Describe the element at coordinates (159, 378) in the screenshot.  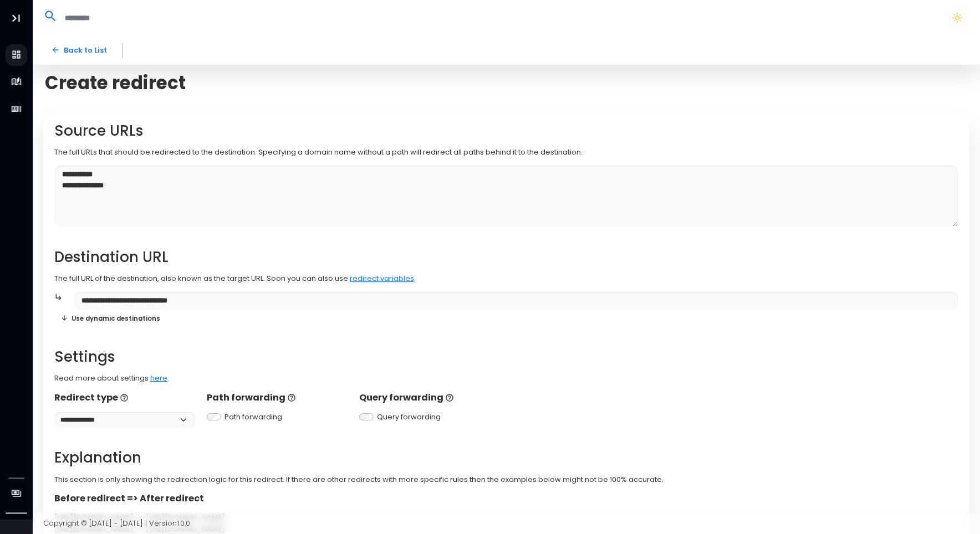
I see `a: here` at that location.